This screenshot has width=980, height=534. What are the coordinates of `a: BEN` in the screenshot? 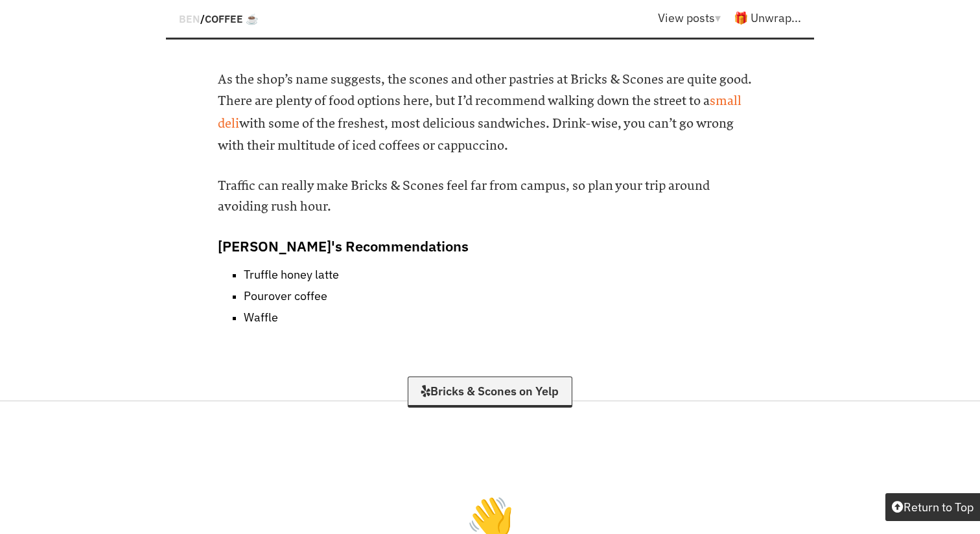 It's located at (189, 18).